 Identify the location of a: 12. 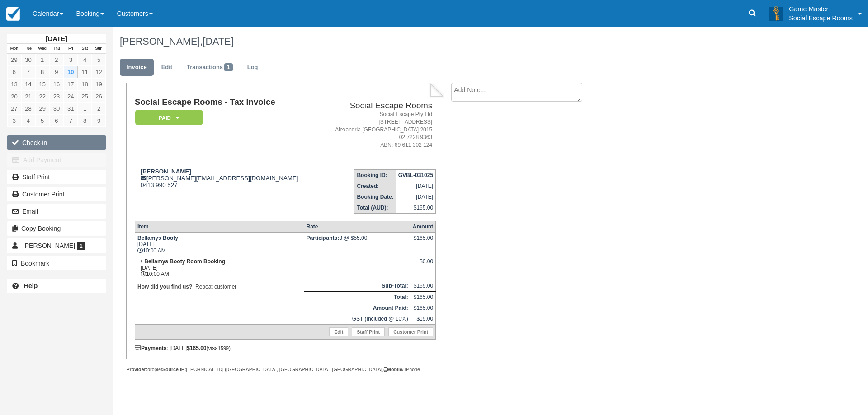
(98, 72).